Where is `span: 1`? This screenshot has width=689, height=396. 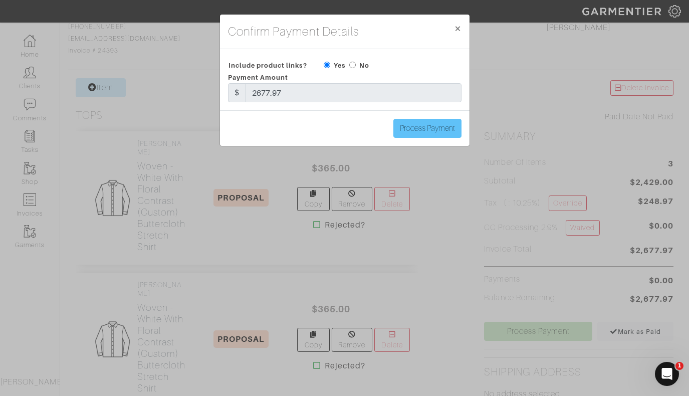 span: 1 is located at coordinates (679, 366).